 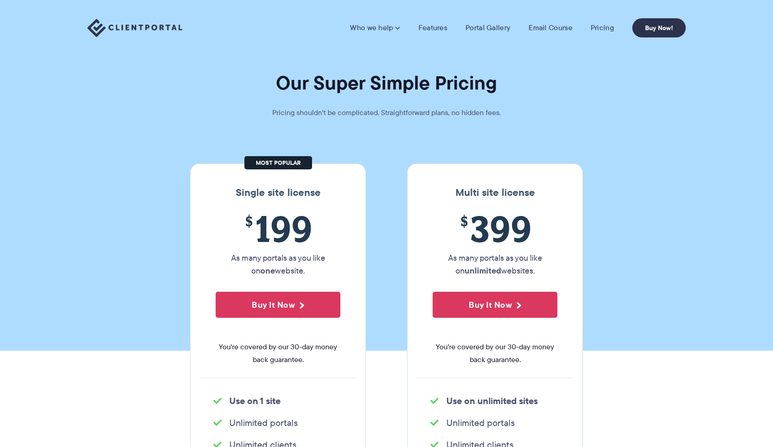 I want to click on a: Buy Now!, so click(x=659, y=28).